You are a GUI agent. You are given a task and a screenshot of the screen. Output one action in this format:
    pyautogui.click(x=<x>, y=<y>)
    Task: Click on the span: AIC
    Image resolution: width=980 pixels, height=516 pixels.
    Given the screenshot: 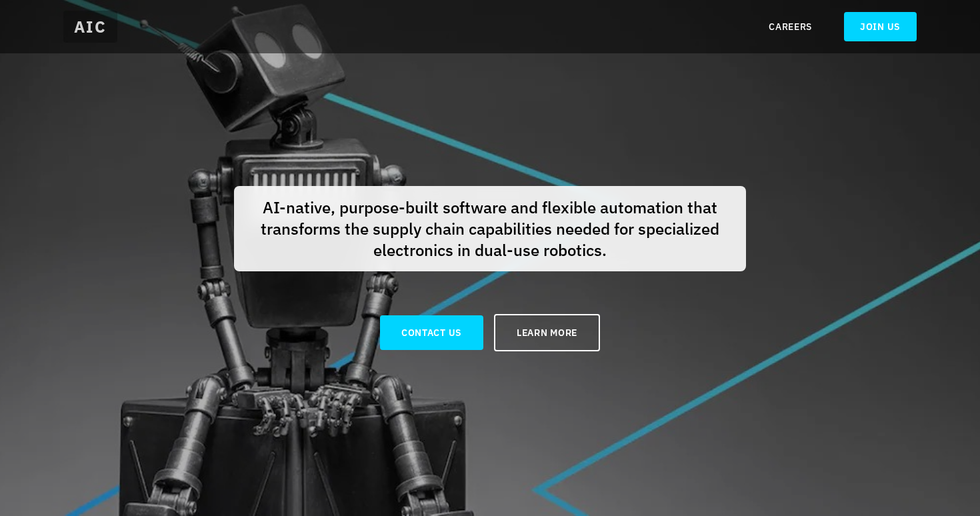 What is the action you would take?
    pyautogui.click(x=90, y=27)
    